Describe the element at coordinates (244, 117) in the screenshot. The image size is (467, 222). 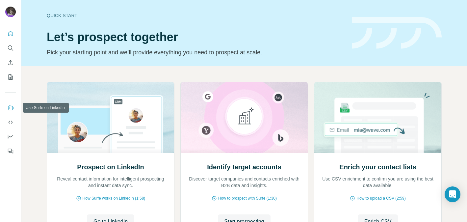
I see `img: Identify target accounts` at that location.